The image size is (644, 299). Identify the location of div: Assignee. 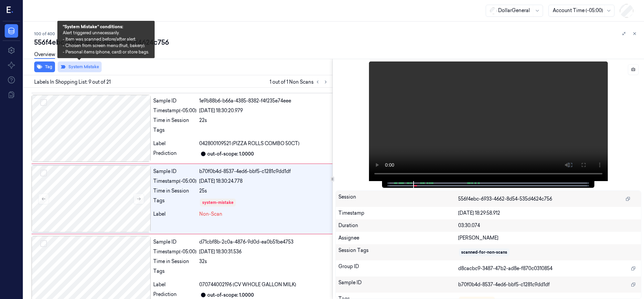
(399, 238).